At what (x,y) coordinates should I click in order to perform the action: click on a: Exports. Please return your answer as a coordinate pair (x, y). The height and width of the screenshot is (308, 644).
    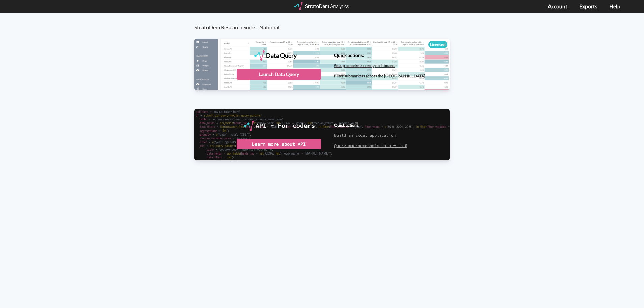
    Looking at the image, I should click on (588, 6).